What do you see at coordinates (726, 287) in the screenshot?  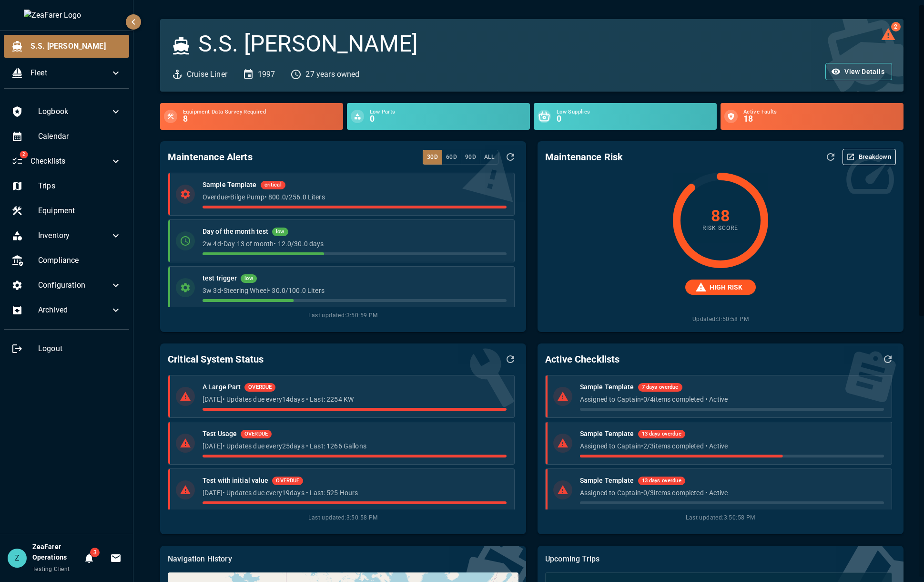 I see `span: HIGH RISK` at bounding box center [726, 287].